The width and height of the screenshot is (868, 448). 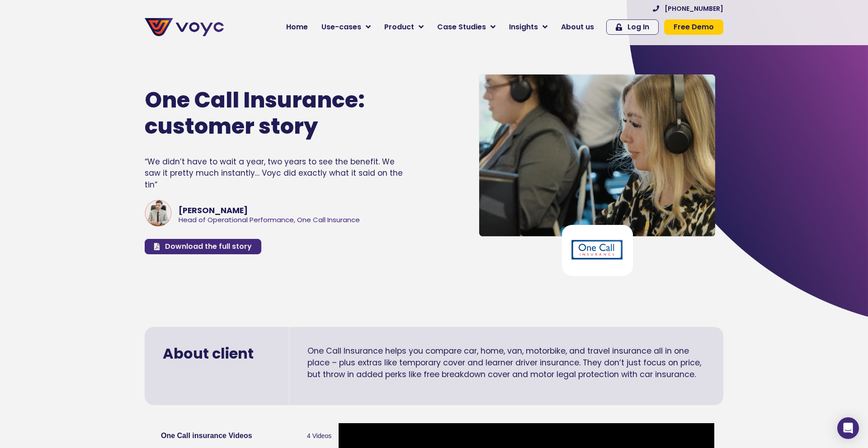 What do you see at coordinates (578, 27) in the screenshot?
I see `span: About us` at bounding box center [578, 27].